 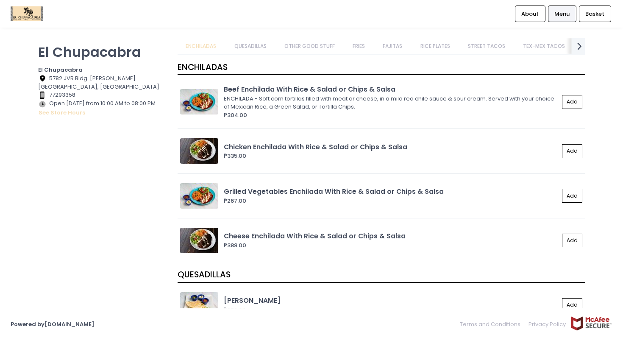 I want to click on span: About, so click(x=530, y=14).